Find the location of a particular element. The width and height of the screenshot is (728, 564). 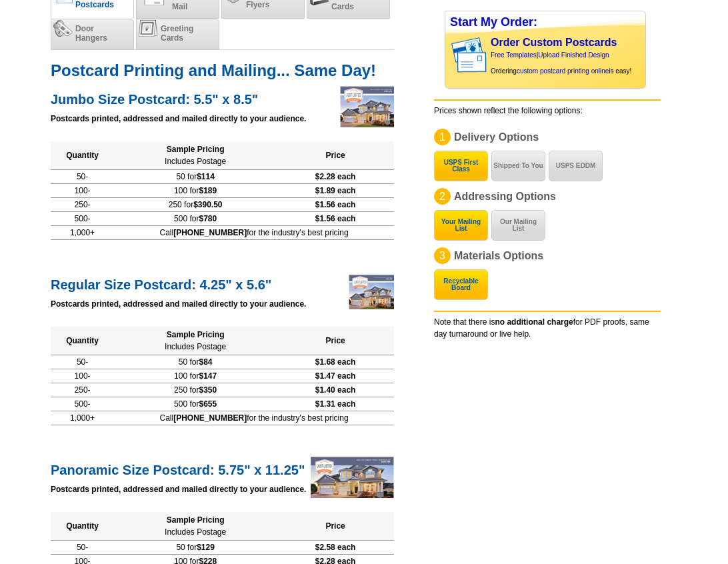

a: Order Custom Postcards is located at coordinates (553, 42).